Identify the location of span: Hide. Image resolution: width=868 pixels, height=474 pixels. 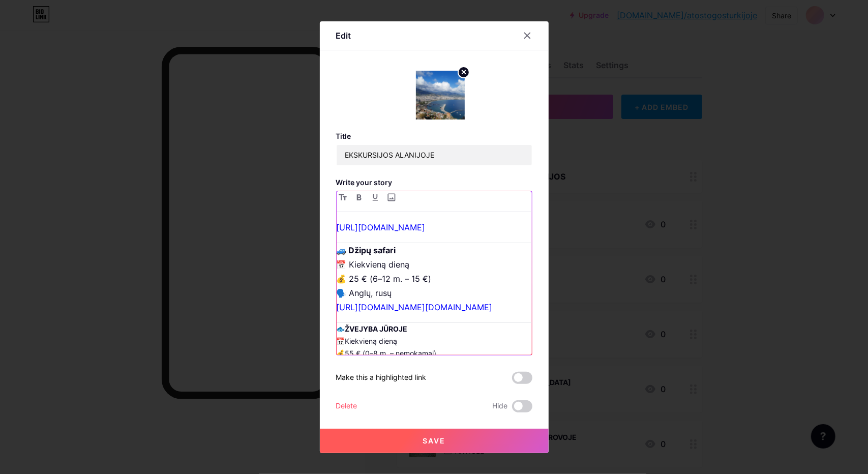
(500, 406).